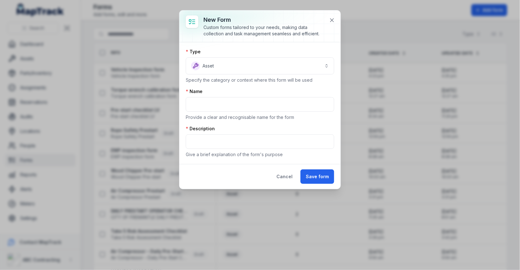 The image size is (520, 270). I want to click on button: Save form, so click(317, 177).